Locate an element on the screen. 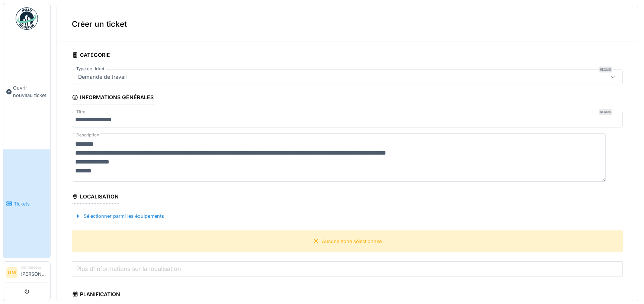 Image resolution: width=644 pixels, height=304 pixels. label: Plus d'informations sur la localisation is located at coordinates (129, 269).